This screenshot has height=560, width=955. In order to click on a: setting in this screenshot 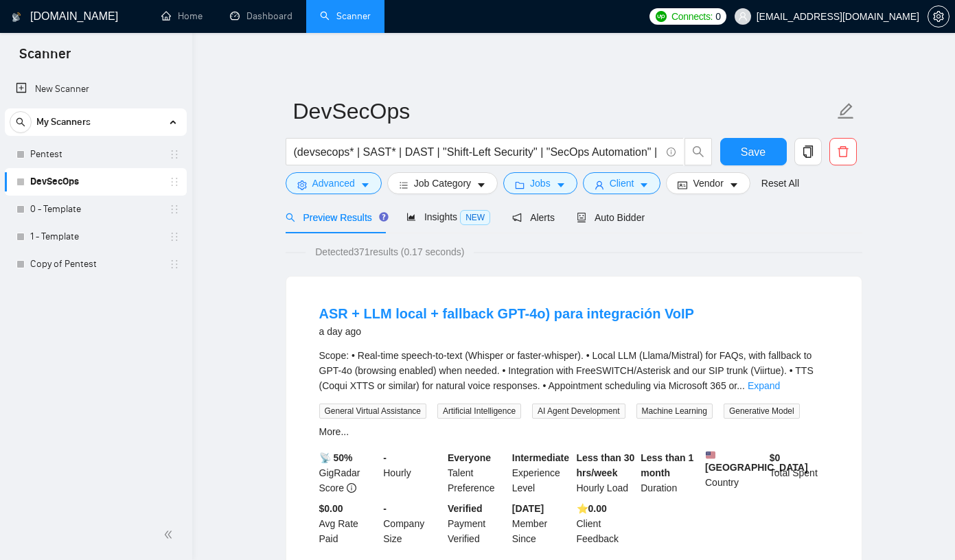, I will do `click(939, 16)`.